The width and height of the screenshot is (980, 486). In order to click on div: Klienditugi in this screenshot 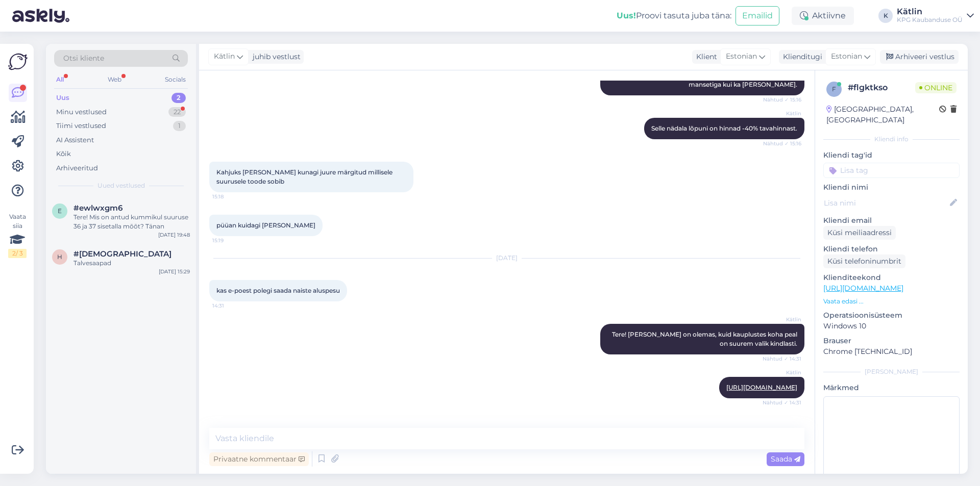, I will do `click(800, 57)`.